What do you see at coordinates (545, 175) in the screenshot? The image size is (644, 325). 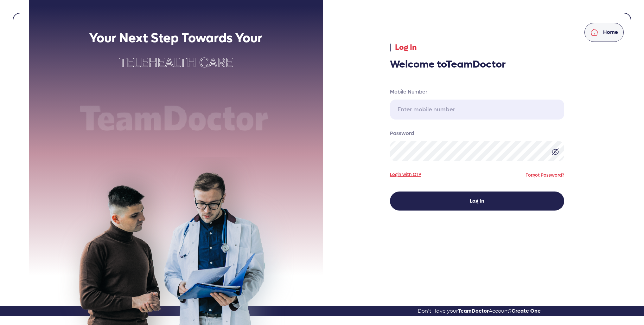 I see `a: Forgot Password?` at bounding box center [545, 175].